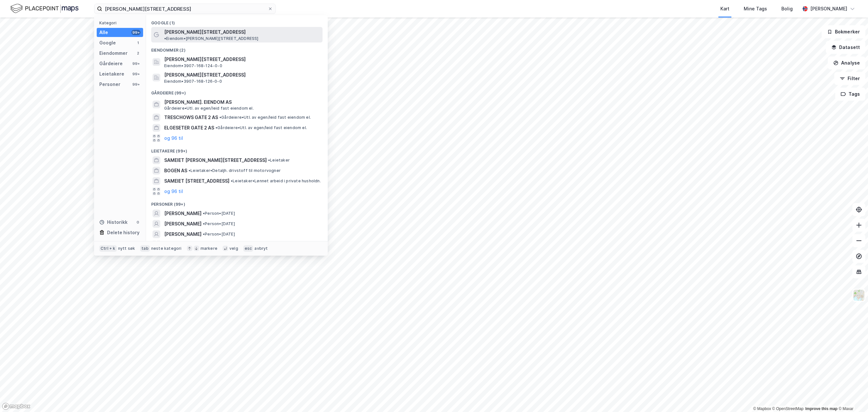  I want to click on div: velg, so click(234, 249).